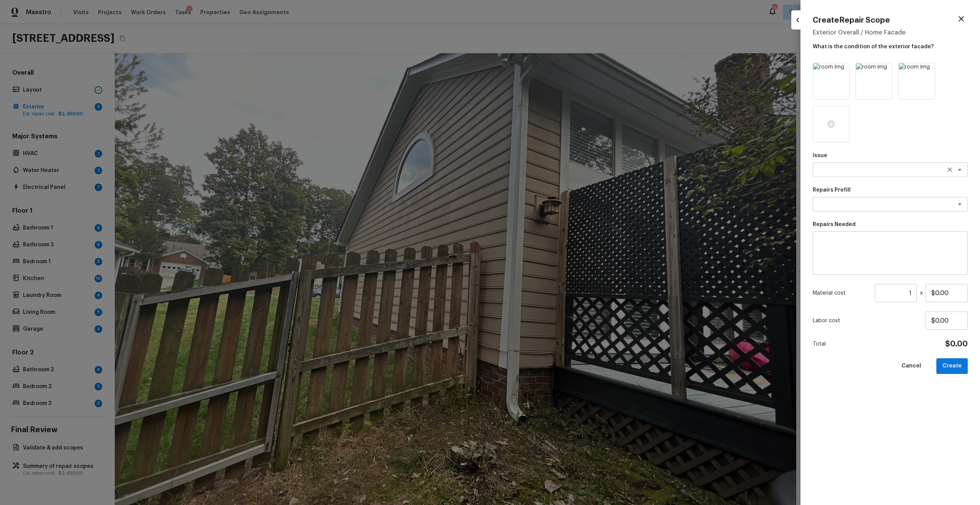  Describe the element at coordinates (890, 156) in the screenshot. I see `p: Issue` at that location.